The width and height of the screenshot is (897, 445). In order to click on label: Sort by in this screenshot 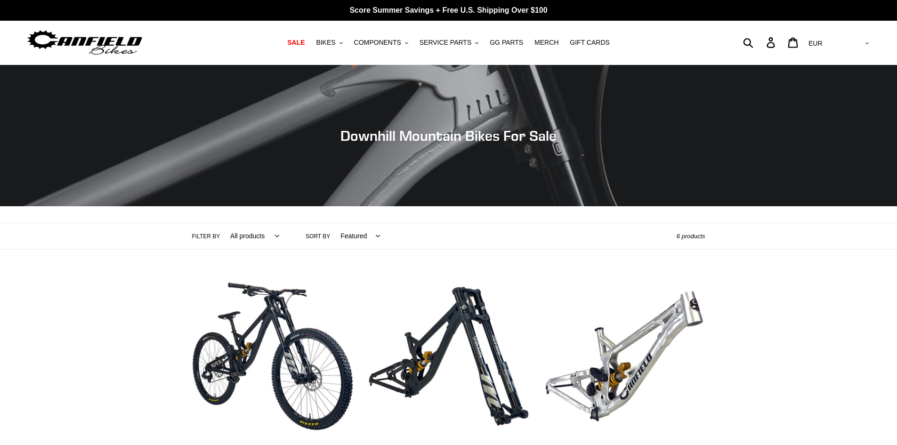, I will do `click(318, 236)`.